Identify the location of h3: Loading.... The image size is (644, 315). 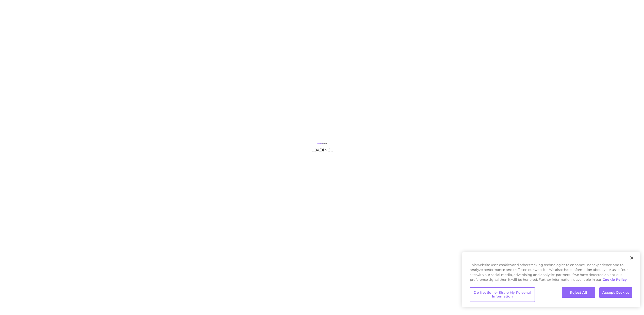
(322, 150).